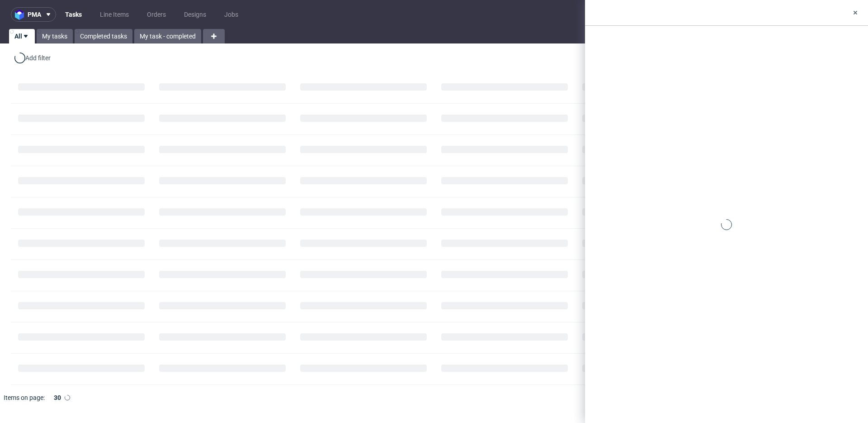  Describe the element at coordinates (168, 36) in the screenshot. I see `a: My task - completed` at that location.